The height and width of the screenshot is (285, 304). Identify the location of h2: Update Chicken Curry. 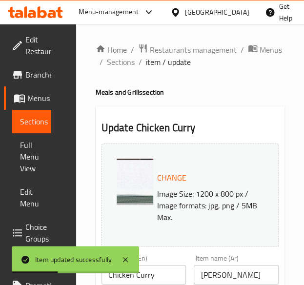
(190, 128).